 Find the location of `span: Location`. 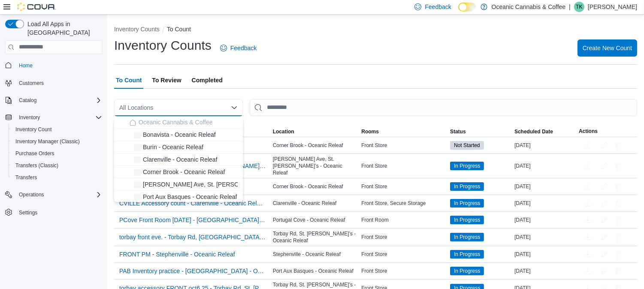

span: Location is located at coordinates (284, 131).